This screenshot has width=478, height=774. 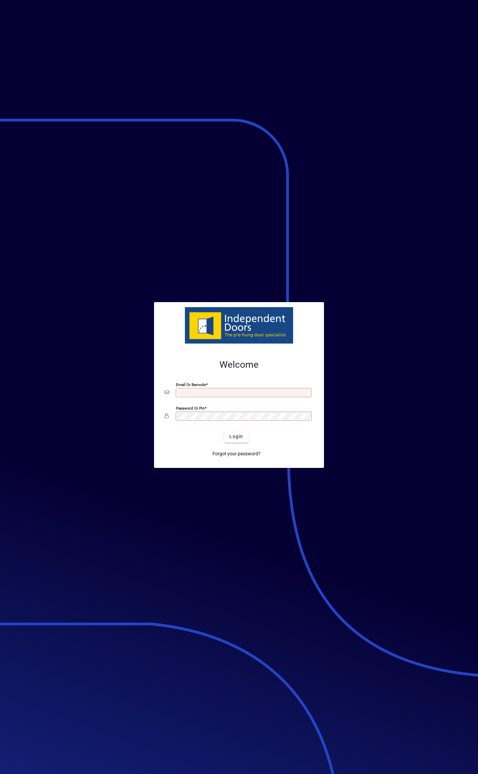 I want to click on span: Forgot your password?, so click(x=236, y=454).